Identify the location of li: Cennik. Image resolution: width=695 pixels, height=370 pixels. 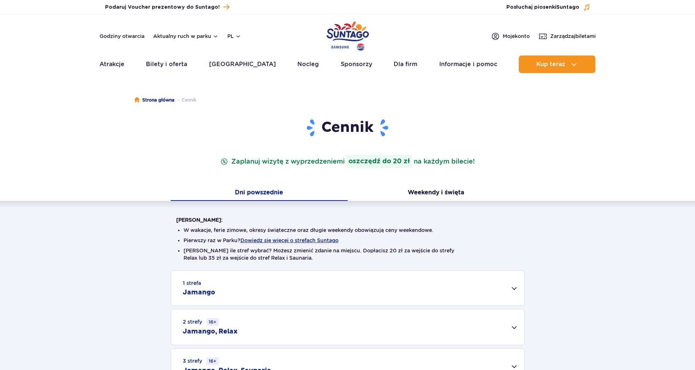
(185, 100).